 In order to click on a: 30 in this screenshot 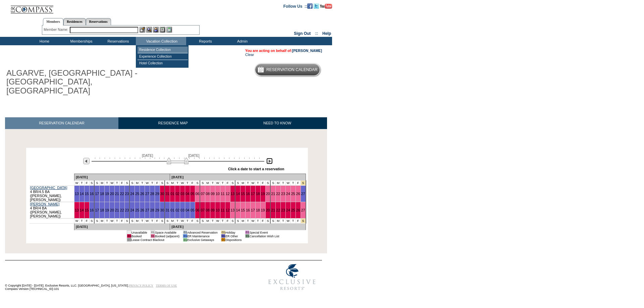, I will do `click(162, 194)`.